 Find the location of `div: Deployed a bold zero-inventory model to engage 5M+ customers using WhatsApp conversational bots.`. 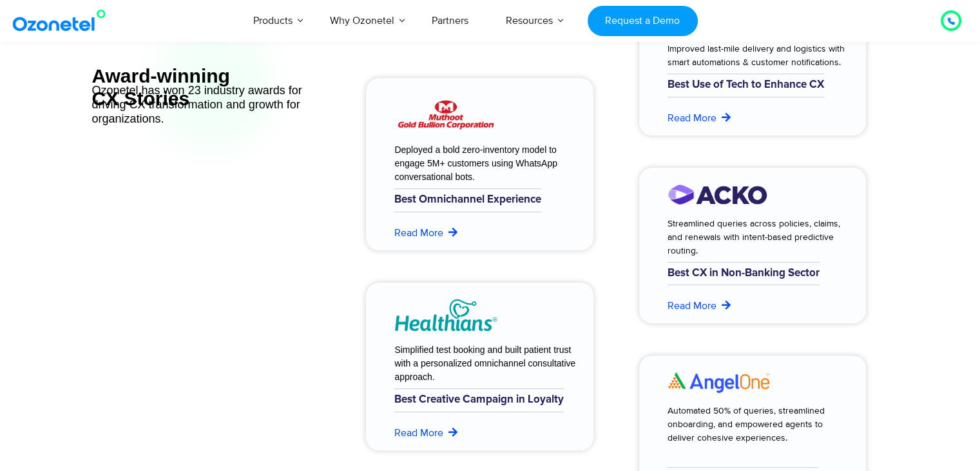

div: Deployed a bold zero-inventory model to engage 5M+ customers using WhatsApp conversational bots. is located at coordinates (481, 163).